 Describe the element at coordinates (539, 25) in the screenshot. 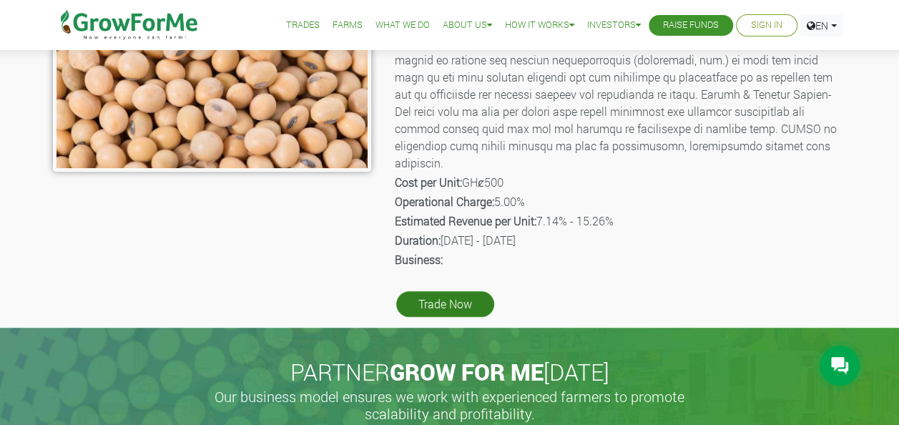

I see `a: How it Works` at that location.